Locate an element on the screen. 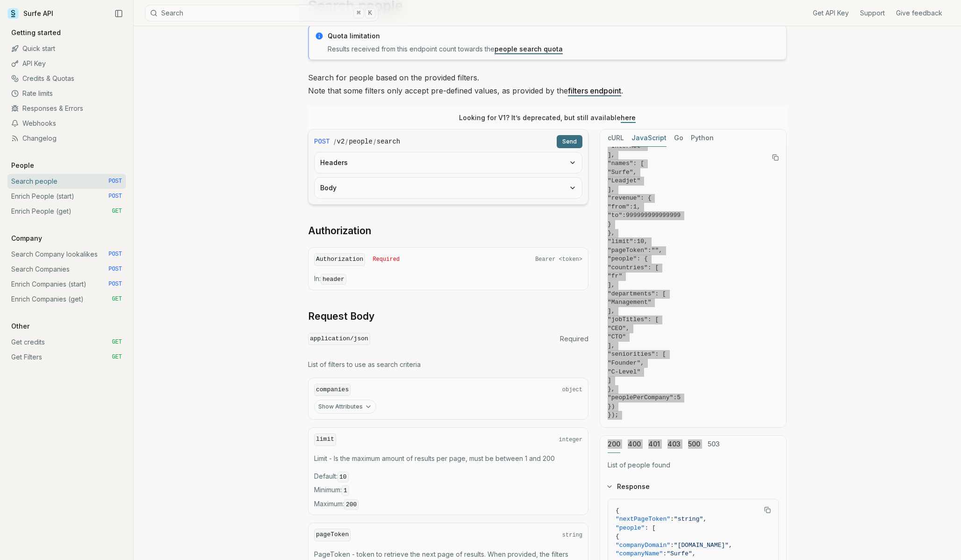  p: Looking for V1? It’s deprecated, but still available is located at coordinates (547, 118).